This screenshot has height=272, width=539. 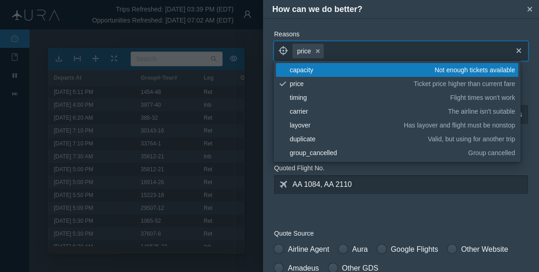 What do you see at coordinates (477, 249) in the screenshot?
I see `label: Other Website` at bounding box center [477, 249].